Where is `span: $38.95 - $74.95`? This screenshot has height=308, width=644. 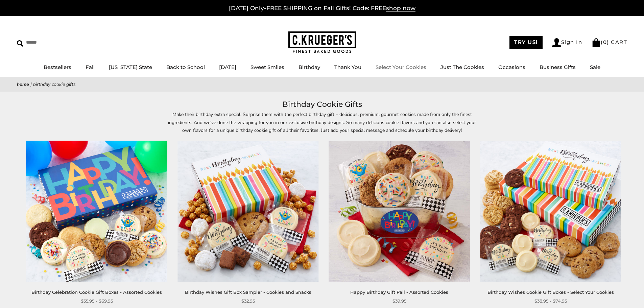
span: $38.95 - $74.95 is located at coordinates (551, 300).